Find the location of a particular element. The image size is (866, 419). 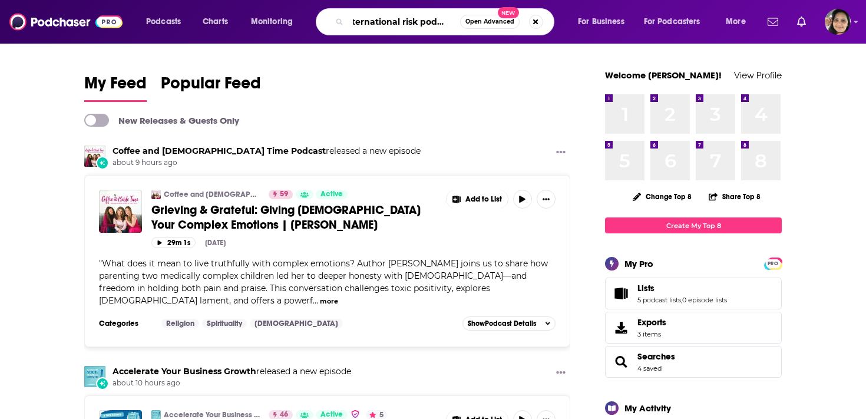

img: Accelerate Your Business Growth is located at coordinates (95, 376).